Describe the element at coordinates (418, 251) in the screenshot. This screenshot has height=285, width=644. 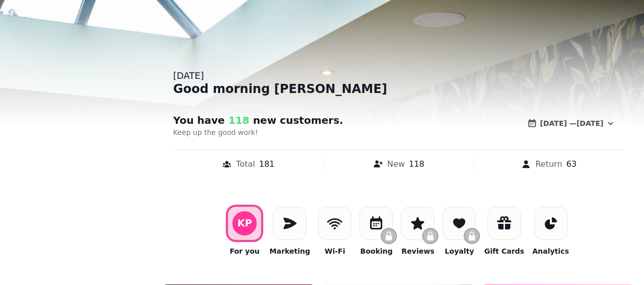
I see `p: Reviews` at that location.